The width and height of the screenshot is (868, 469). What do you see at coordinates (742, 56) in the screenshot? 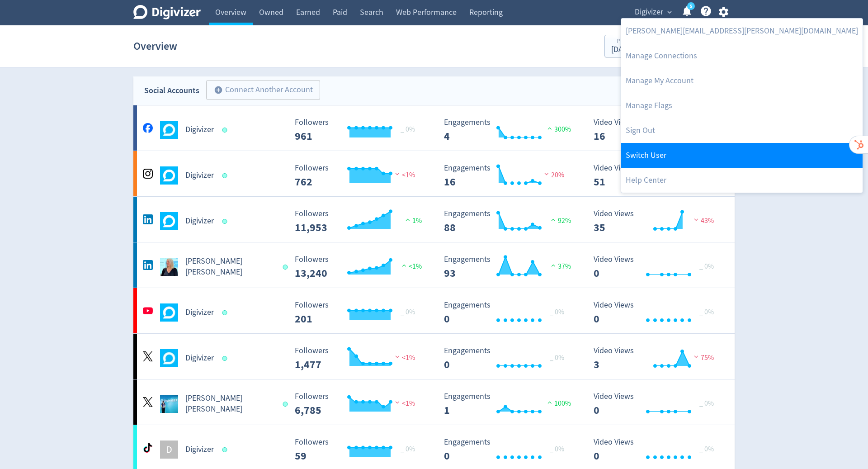
I see `a: Manage Connections` at bounding box center [742, 56].